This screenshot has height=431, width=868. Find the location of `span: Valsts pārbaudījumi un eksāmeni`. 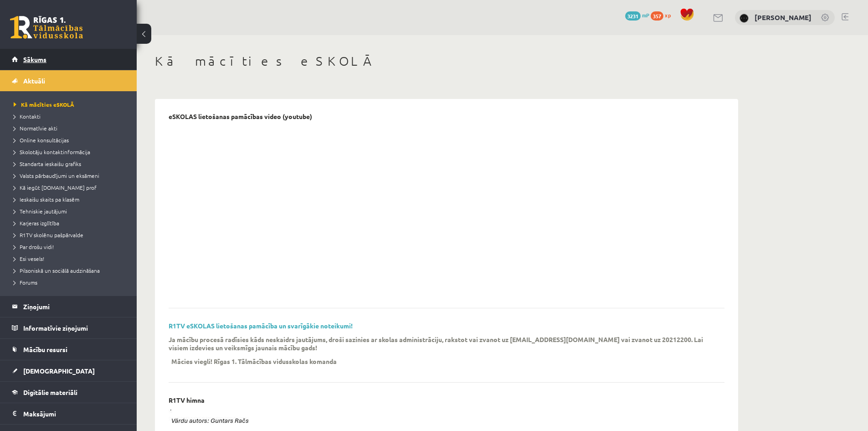

span: Valsts pārbaudījumi un eksāmeni is located at coordinates (57, 176).